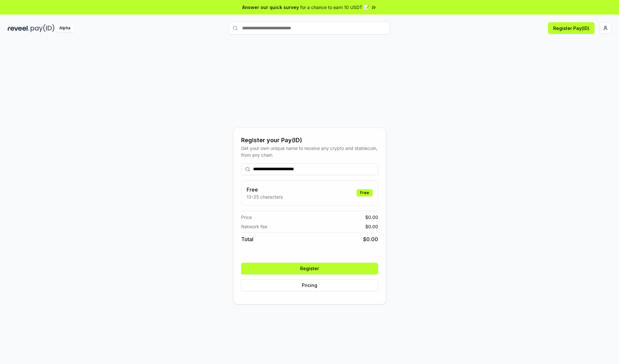 The height and width of the screenshot is (364, 619). Describe the element at coordinates (65, 28) in the screenshot. I see `div: Alpha` at that location.